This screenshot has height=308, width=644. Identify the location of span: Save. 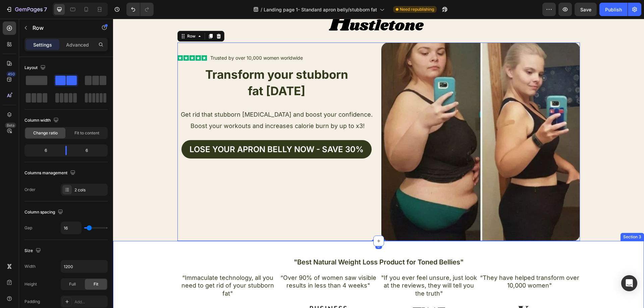
(586, 9).